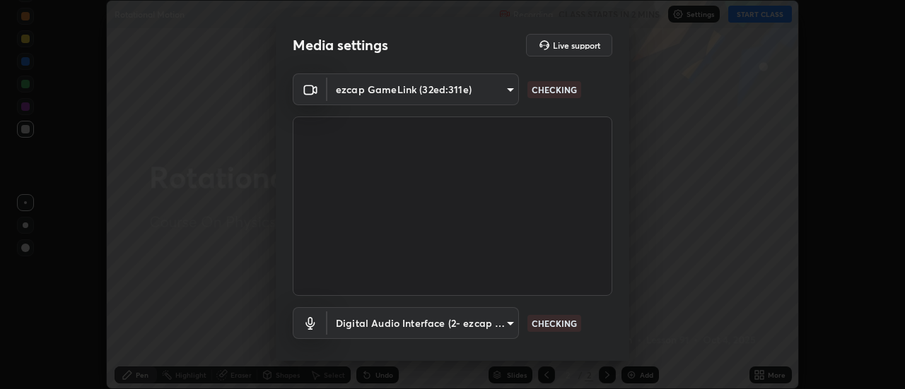 This screenshot has height=389, width=905. I want to click on h2: Media settings, so click(340, 45).